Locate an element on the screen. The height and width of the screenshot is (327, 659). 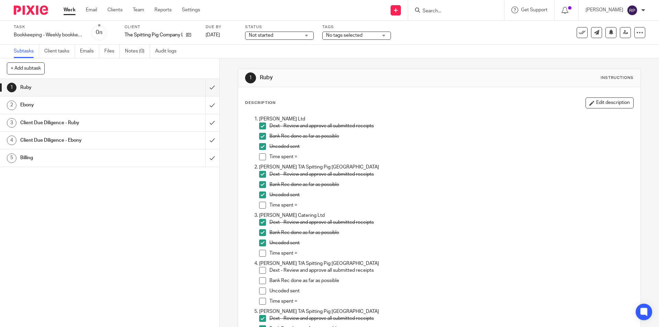
div: 4 is located at coordinates (12, 140).